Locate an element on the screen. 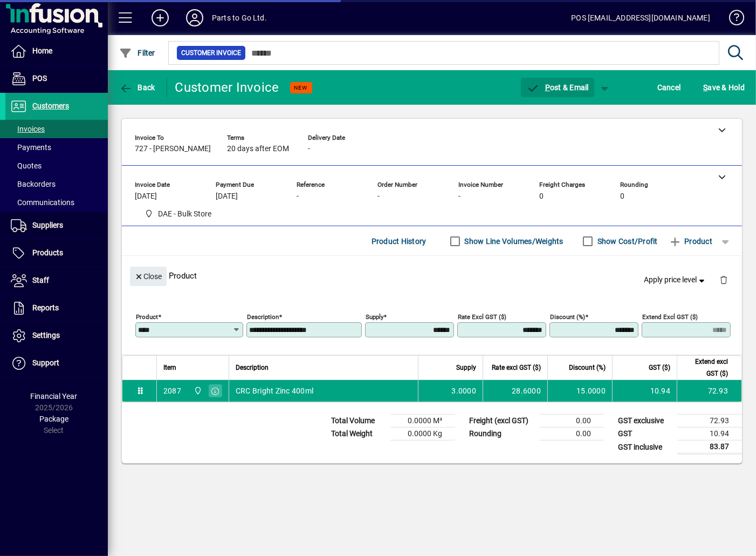 The height and width of the screenshot is (556, 756). span: Rate excl GST ($) is located at coordinates (516, 367).